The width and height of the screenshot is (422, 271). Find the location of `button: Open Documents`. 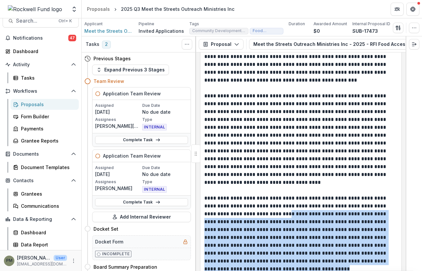

button: Open Documents is located at coordinates (41, 154).